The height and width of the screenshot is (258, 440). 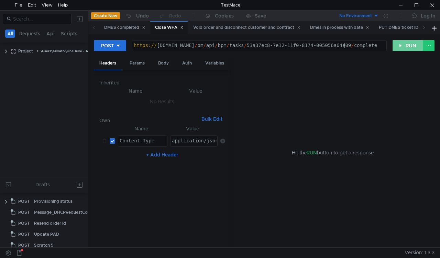 What do you see at coordinates (106, 51) in the screenshot?
I see `div: C:\Users\salvatoi\OneDrive - AMDOCS\Backup Folders\Documents\testmace\Project` at bounding box center [106, 51].